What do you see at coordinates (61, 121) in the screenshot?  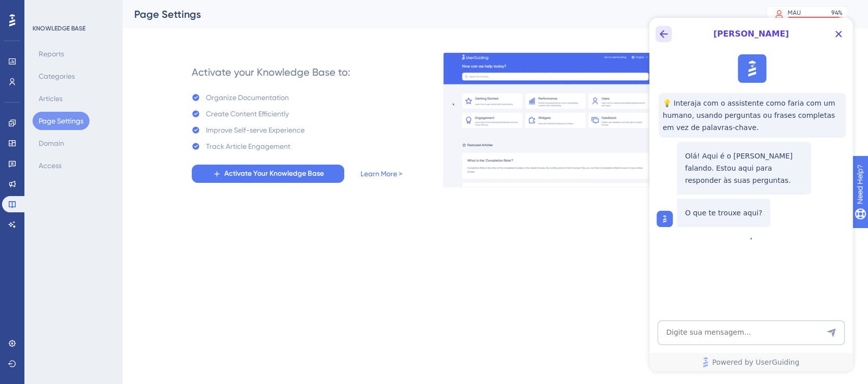 I see `button: Page Settings` at bounding box center [61, 121].